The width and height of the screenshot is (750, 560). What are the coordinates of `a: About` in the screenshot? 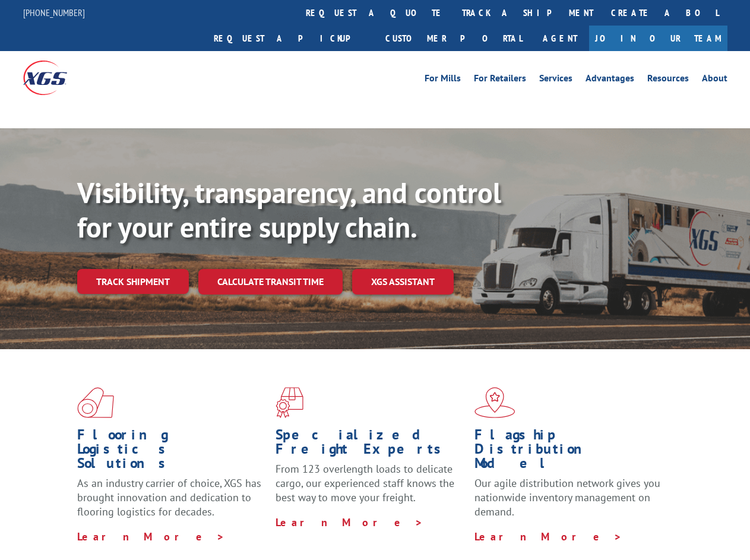 It's located at (715, 80).